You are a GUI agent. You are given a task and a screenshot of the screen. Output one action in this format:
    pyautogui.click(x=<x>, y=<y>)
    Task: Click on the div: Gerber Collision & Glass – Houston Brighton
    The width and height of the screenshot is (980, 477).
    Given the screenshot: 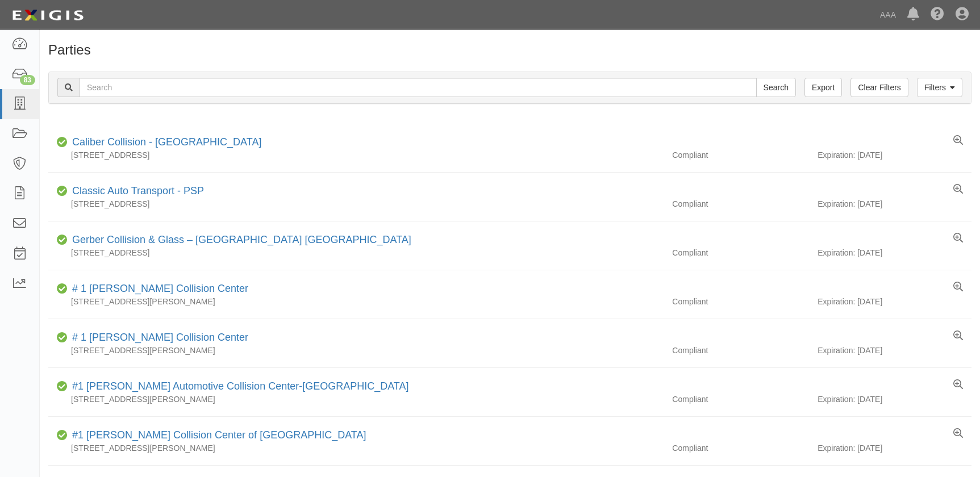 What is the action you would take?
    pyautogui.click(x=239, y=240)
    